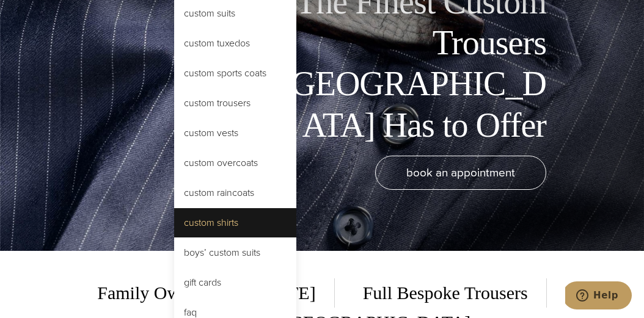 Image resolution: width=644 pixels, height=318 pixels. What do you see at coordinates (41, 14) in the screenshot?
I see `span: Help` at bounding box center [41, 14].